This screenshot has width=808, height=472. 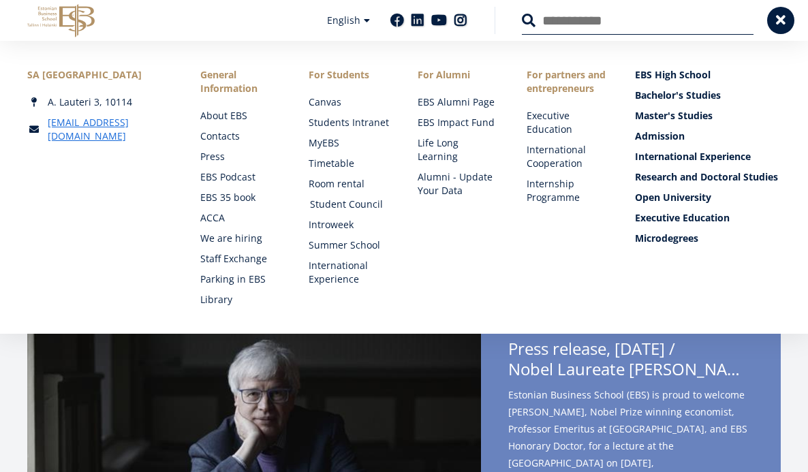 I want to click on a: Parking in EBS, so click(x=241, y=279).